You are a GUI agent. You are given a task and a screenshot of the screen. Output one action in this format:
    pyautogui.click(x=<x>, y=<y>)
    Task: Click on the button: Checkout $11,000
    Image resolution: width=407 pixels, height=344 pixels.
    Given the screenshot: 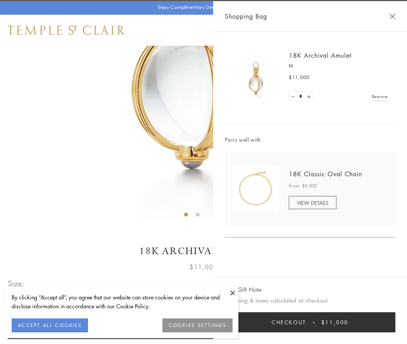 What is the action you would take?
    pyautogui.click(x=310, y=322)
    